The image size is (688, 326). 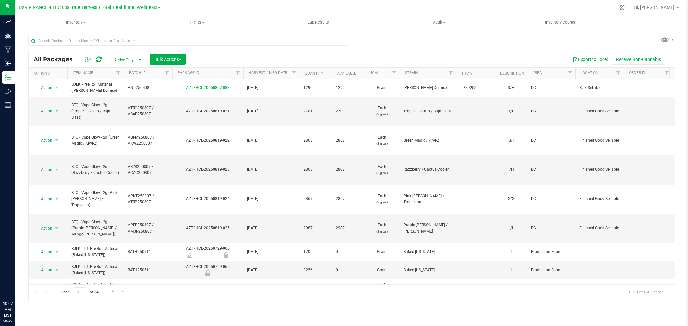 I want to click on span: 2987, so click(x=316, y=228).